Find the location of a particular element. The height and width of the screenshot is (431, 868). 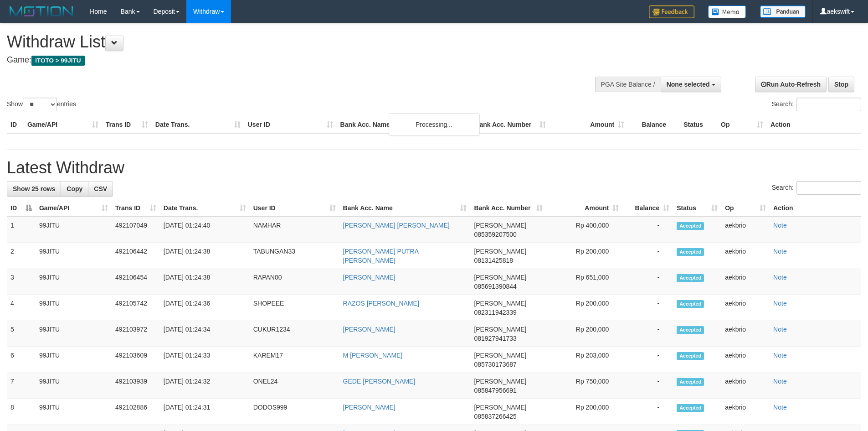

td: SHOPEEE is located at coordinates (295, 308).